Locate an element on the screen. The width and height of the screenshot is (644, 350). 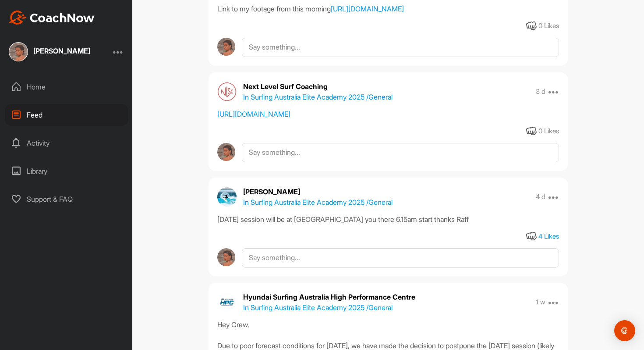
div: Library is located at coordinates (67, 171).